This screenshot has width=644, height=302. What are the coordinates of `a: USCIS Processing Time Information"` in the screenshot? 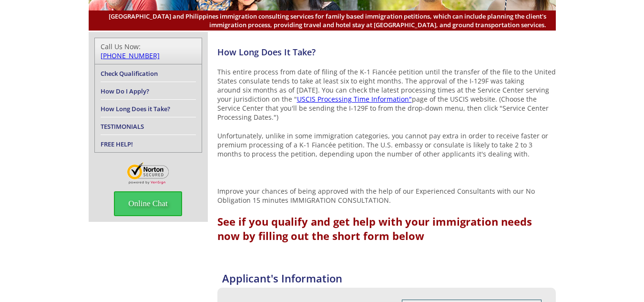 It's located at (354, 99).